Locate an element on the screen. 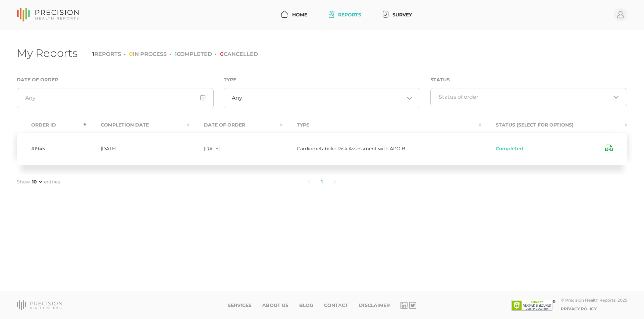  select: Showentries is located at coordinates (37, 182).